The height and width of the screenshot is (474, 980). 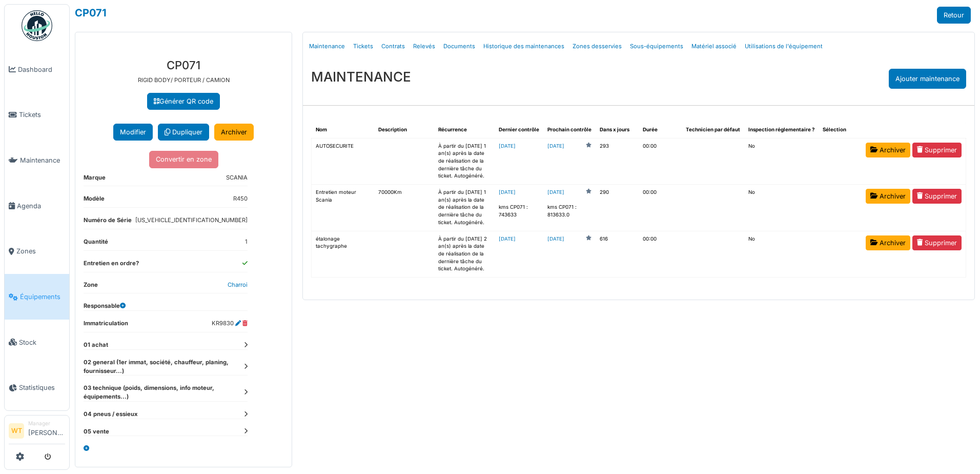 What do you see at coordinates (230, 323) in the screenshot?
I see `dd: KR9830` at bounding box center [230, 323].